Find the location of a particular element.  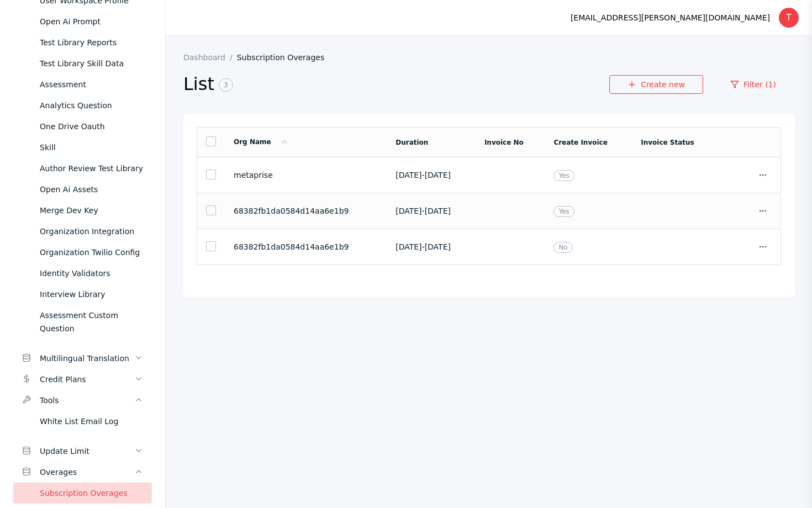

a: Author Review Test Library is located at coordinates (82, 168).